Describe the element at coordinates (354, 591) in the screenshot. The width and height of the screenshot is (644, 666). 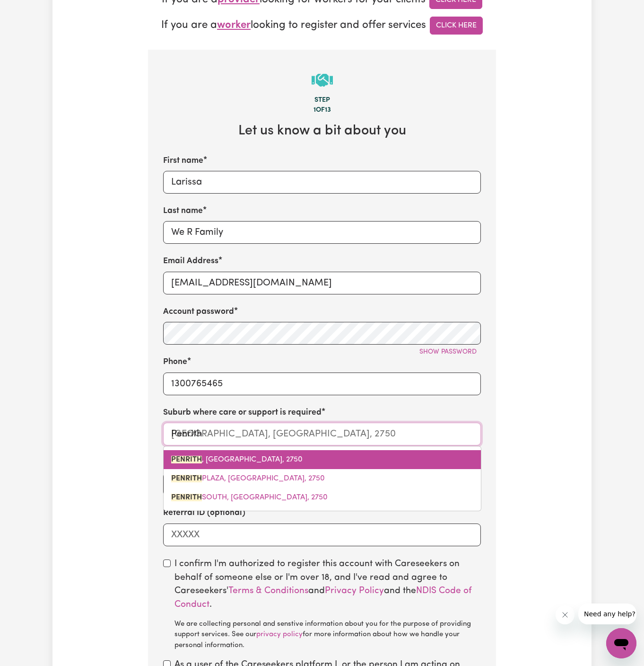
I see `a: Privacy Policy` at that location.